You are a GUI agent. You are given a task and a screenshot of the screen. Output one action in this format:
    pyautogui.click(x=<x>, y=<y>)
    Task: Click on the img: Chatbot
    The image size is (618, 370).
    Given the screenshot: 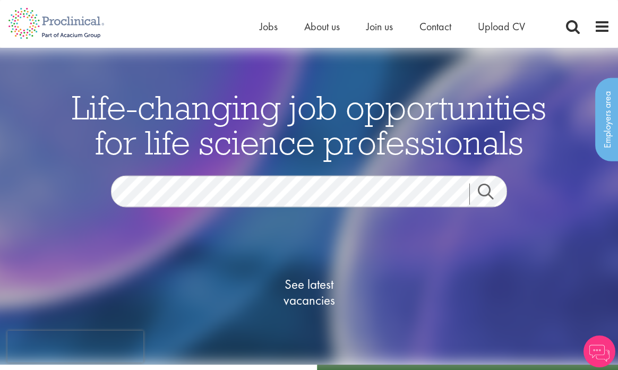 What is the action you would take?
    pyautogui.click(x=599, y=351)
    